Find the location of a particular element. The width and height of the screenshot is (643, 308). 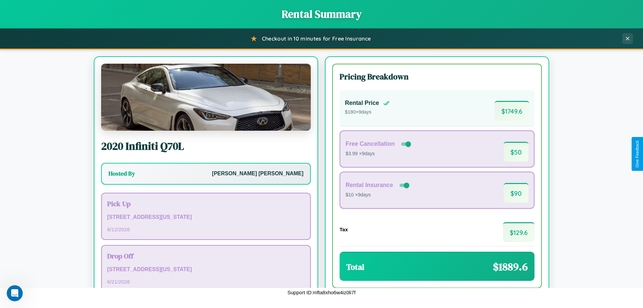

h3: Drop Off is located at coordinates (206, 256).